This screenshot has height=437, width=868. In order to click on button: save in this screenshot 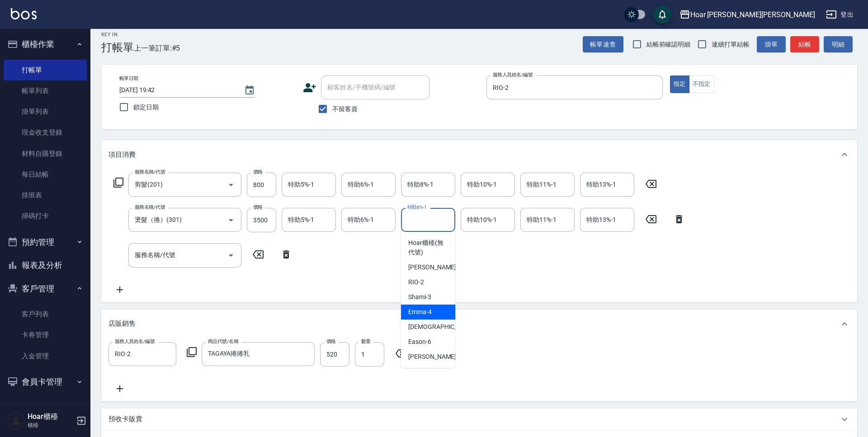, I will do `click(662, 14)`.